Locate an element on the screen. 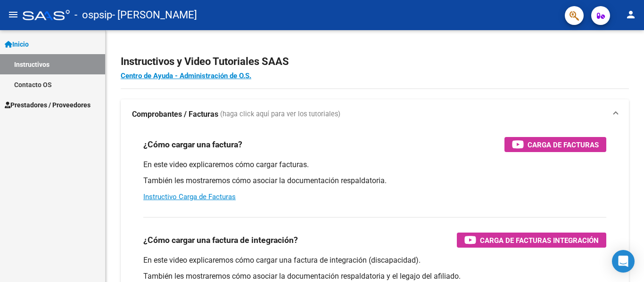 The image size is (644, 282). h3: ¿Cómo cargar una factura de integración? is located at coordinates (220, 240).